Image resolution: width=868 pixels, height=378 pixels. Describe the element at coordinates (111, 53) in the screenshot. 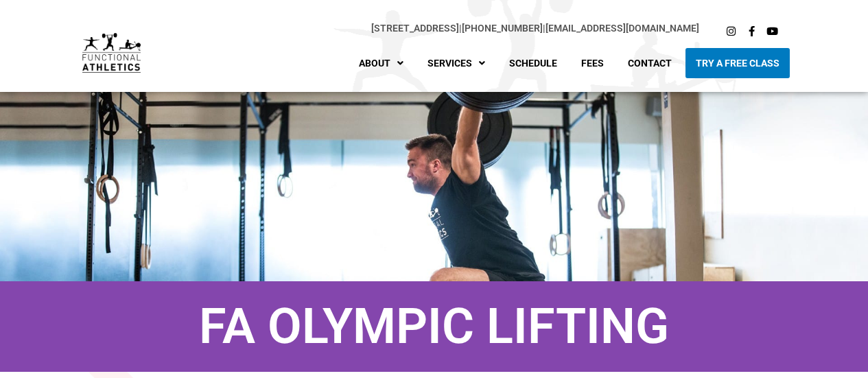

I see `img: default-logo` at that location.